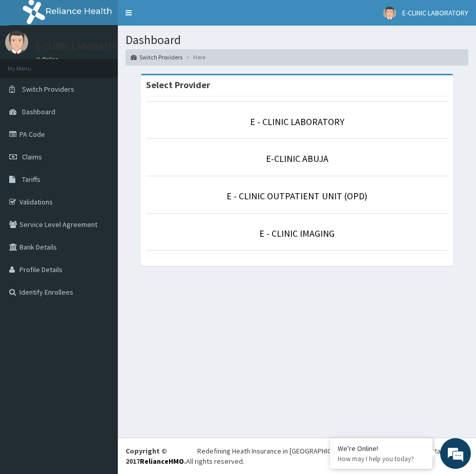 This screenshot has width=476, height=474. Describe the element at coordinates (297, 40) in the screenshot. I see `h1: Dashboard` at that location.